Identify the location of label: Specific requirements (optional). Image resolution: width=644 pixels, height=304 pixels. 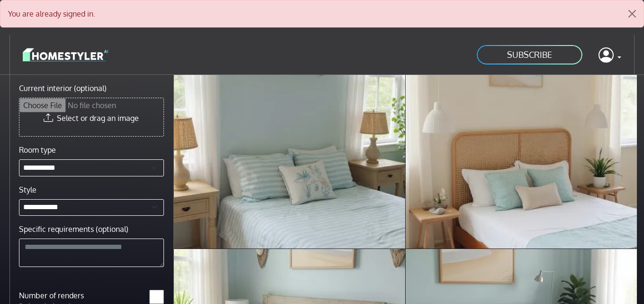
(74, 229).